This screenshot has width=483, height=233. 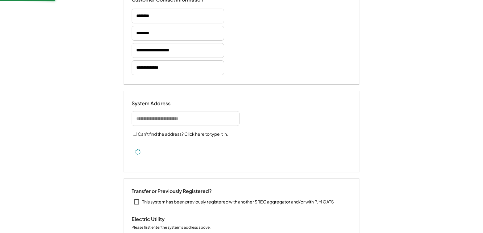 I want to click on div: System Address, so click(x=162, y=104).